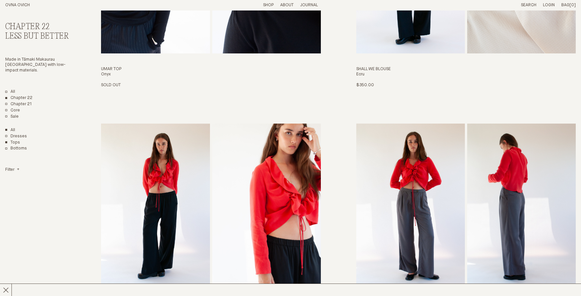  What do you see at coordinates (38, 36) in the screenshot?
I see `h3: Less But Better` at bounding box center [38, 36].